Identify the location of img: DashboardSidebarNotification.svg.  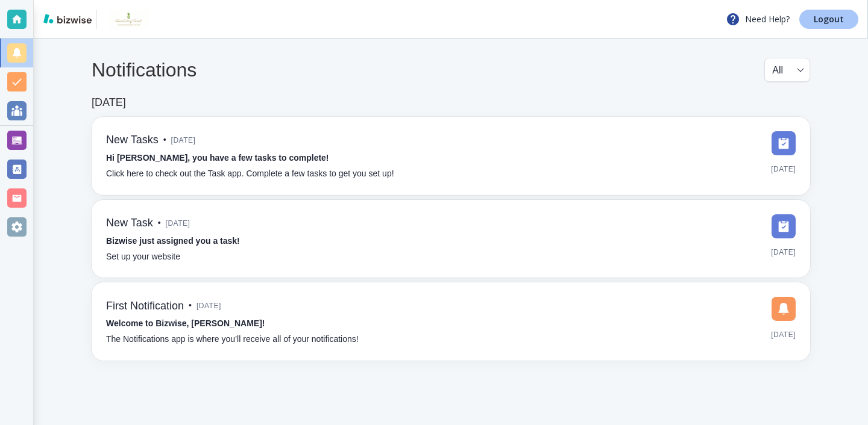
(783, 309).